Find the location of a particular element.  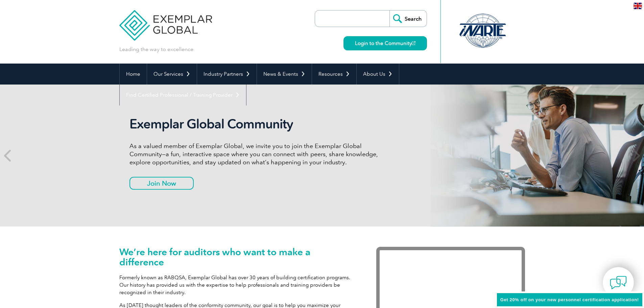

input: Search is located at coordinates (408, 19).